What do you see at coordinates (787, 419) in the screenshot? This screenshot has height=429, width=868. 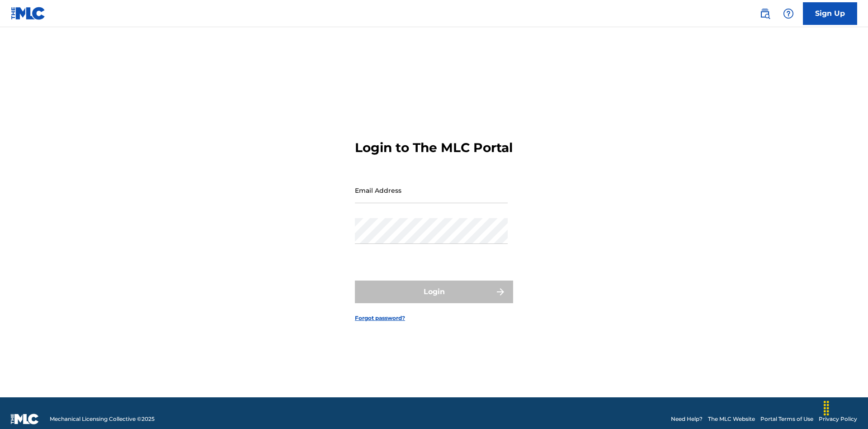 I see `a: Portal Terms of Use` at bounding box center [787, 419].